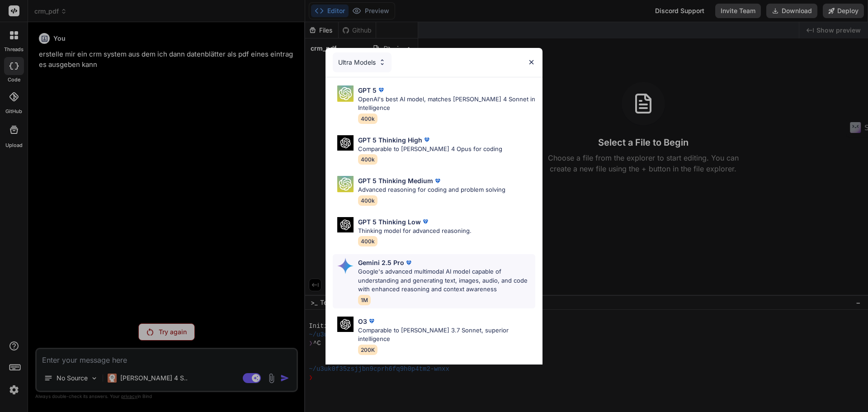 The width and height of the screenshot is (868, 412). What do you see at coordinates (362, 63) in the screenshot?
I see `div: Ultra Models` at bounding box center [362, 63].